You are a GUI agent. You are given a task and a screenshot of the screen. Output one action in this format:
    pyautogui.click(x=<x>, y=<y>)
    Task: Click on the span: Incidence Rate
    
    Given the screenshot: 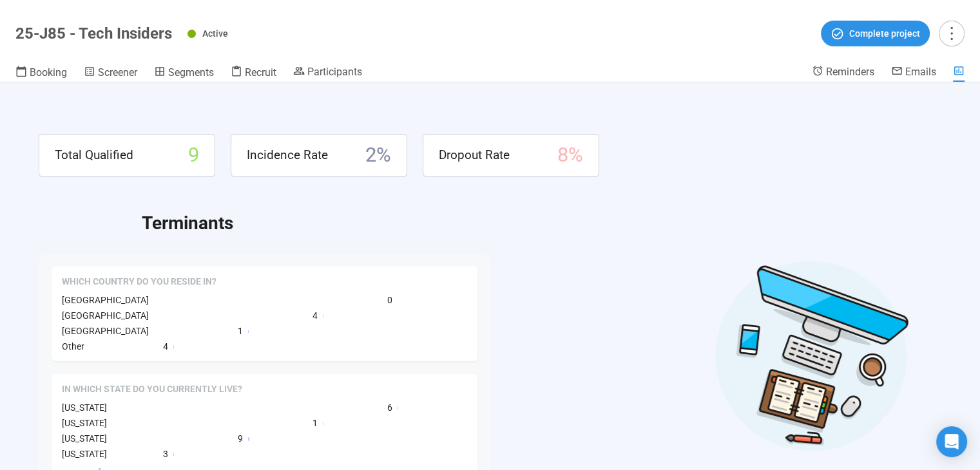 What is the action you would take?
    pyautogui.click(x=287, y=155)
    